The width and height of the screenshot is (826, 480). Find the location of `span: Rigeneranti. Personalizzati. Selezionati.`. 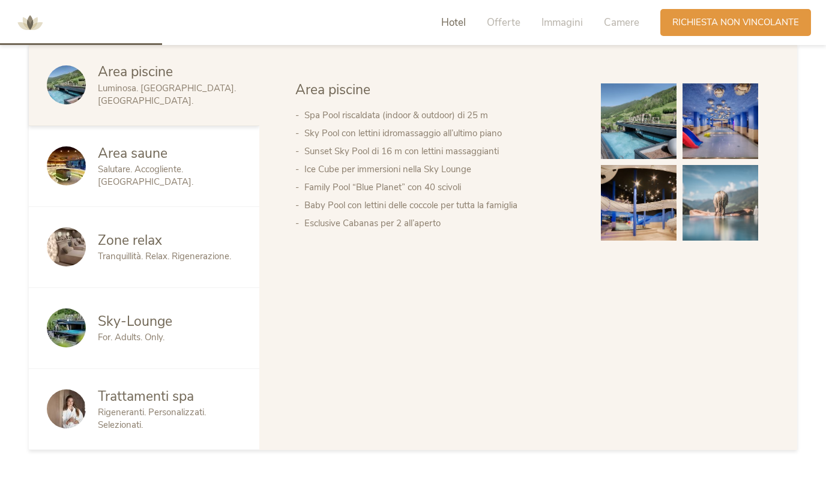

span: Rigeneranti. Personalizzati. Selezionati. is located at coordinates (152, 418).